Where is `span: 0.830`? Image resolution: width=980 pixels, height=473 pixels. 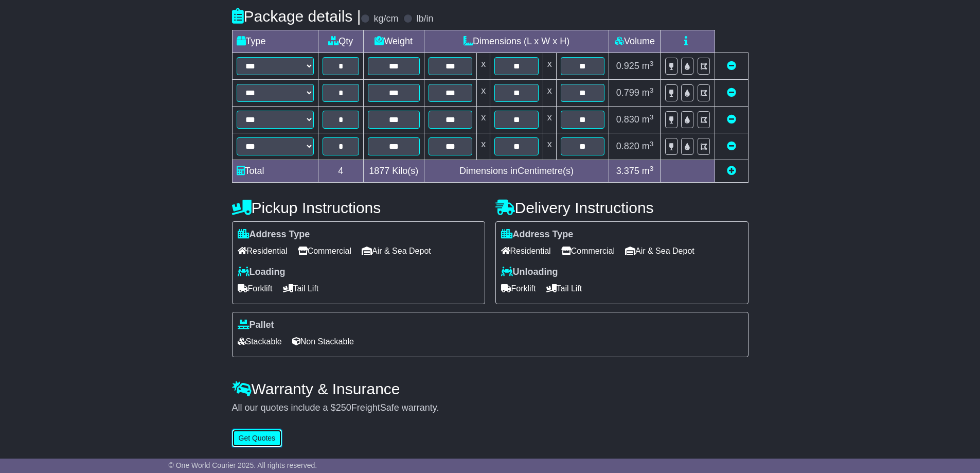
span: 0.830 is located at coordinates (628, 120).